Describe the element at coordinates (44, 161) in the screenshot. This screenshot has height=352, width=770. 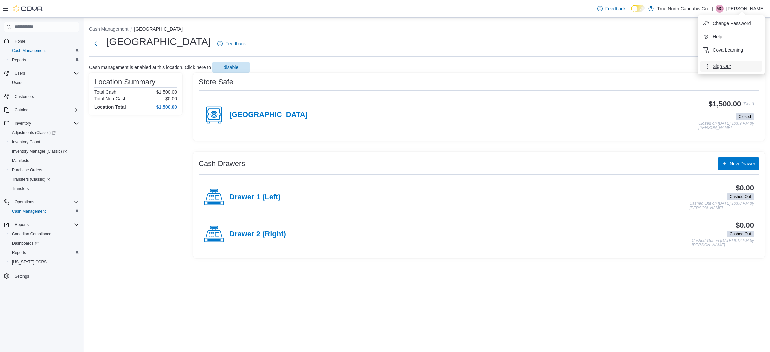
I see `button: Manifests` at that location.